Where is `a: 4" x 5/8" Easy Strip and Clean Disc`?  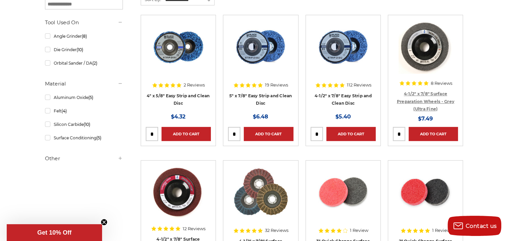 a: 4" x 5/8" Easy Strip and Clean Disc is located at coordinates (178, 99).